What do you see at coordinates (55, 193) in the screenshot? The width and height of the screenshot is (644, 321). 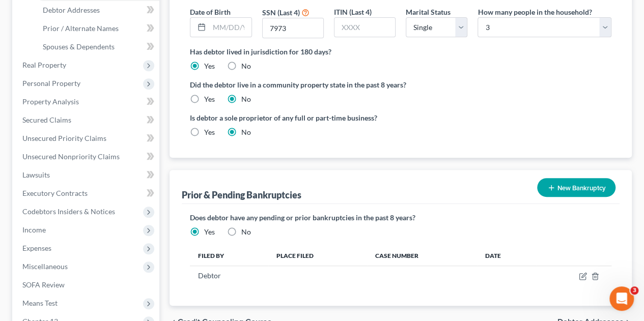 I see `span: Executory Contracts` at bounding box center [55, 193].